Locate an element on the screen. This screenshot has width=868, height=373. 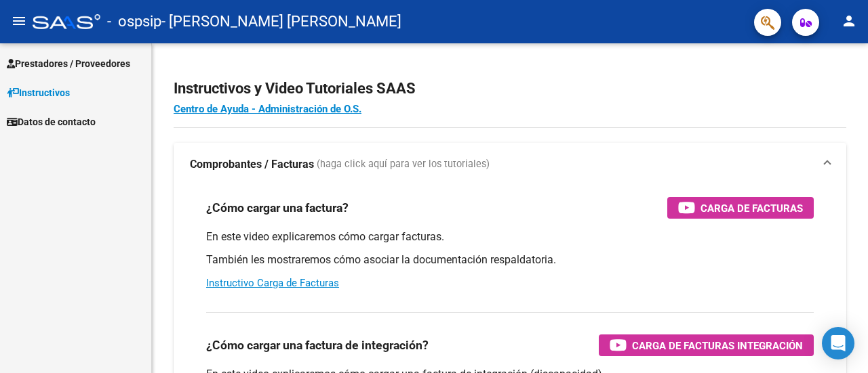
p: En este video explicaremos cómo cargar facturas. is located at coordinates (510, 237).